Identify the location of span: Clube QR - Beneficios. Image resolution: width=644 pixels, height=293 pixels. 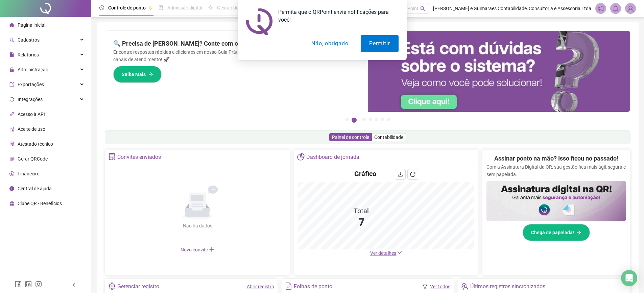
(40, 203).